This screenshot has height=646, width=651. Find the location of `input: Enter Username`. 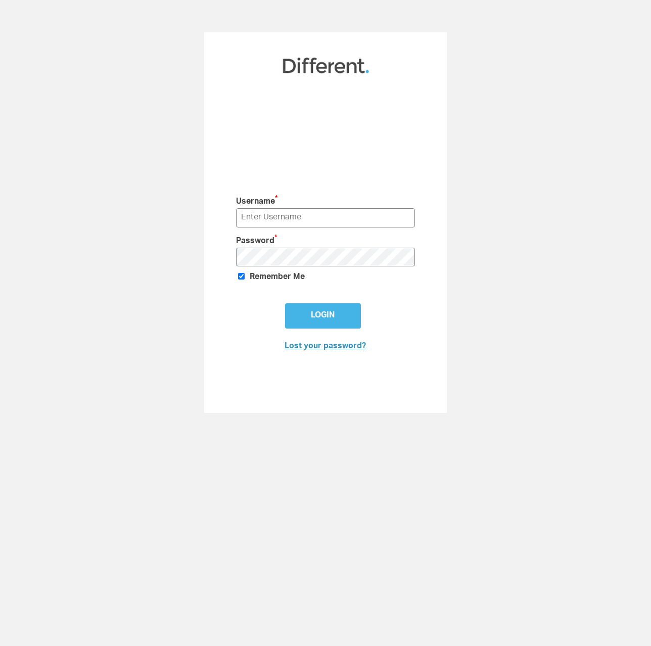

input: Enter Username is located at coordinates (326, 217).